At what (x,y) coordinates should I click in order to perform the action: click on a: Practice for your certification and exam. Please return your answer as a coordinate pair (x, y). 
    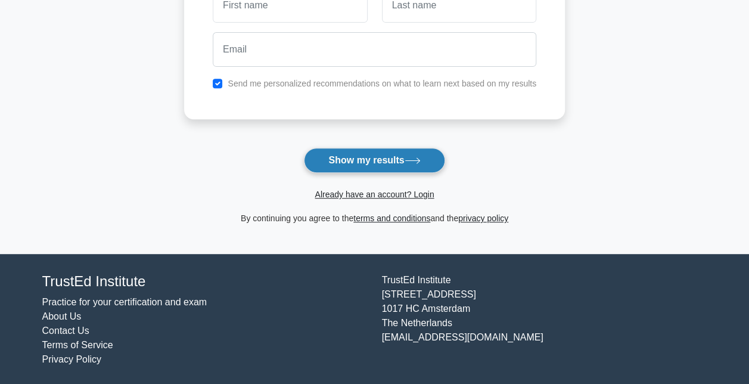
    Looking at the image, I should click on (125, 302).